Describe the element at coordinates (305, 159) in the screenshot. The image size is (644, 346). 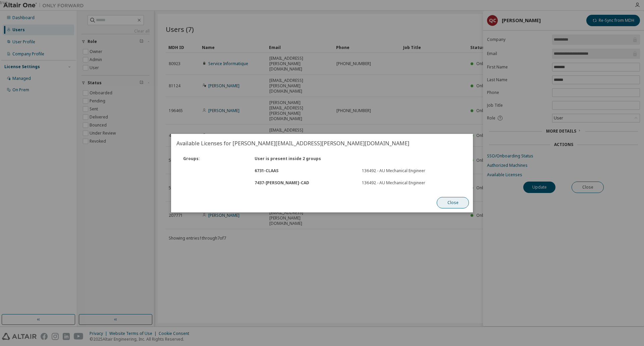
I see `div: User is present inside 2 groups` at that location.